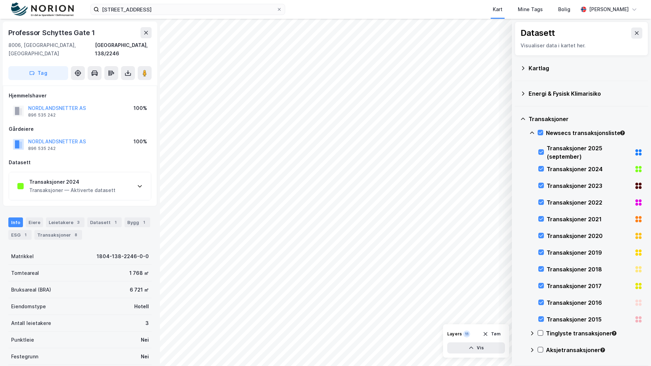 The image size is (651, 366). I want to click on div: Kontrollprogram for chat, so click(634, 349).